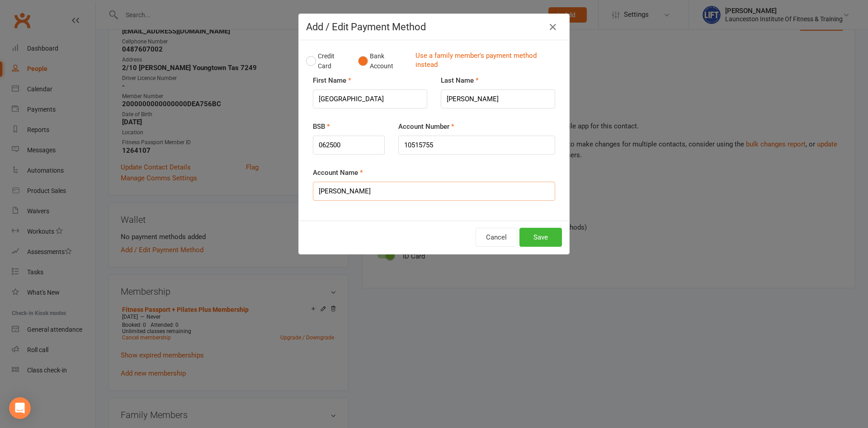 Image resolution: width=868 pixels, height=428 pixels. I want to click on label: First Name, so click(332, 80).